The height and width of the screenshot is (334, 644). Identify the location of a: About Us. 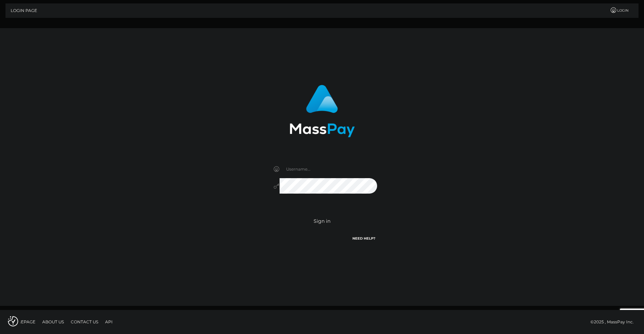
(53, 322).